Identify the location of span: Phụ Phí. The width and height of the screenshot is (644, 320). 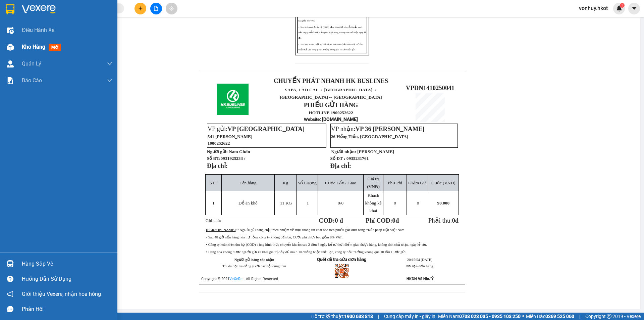
(395, 182).